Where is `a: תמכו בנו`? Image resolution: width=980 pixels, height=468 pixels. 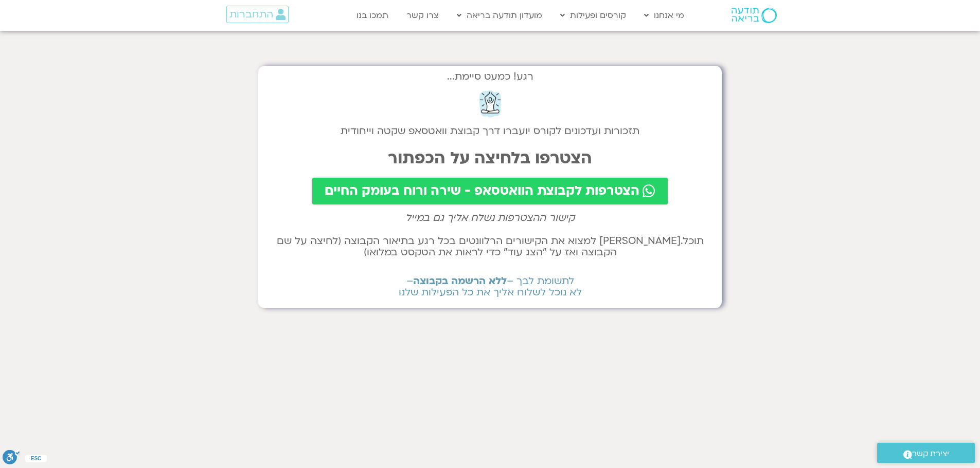 a: תמכו בנו is located at coordinates (372, 15).